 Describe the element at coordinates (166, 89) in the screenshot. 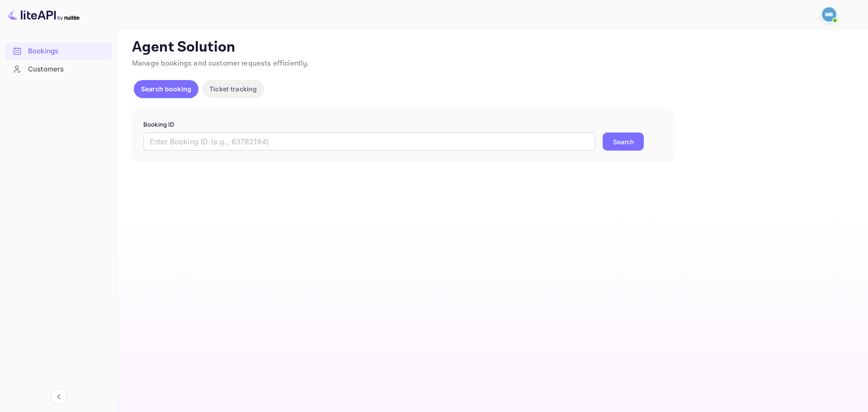

I see `p: Search booking` at that location.